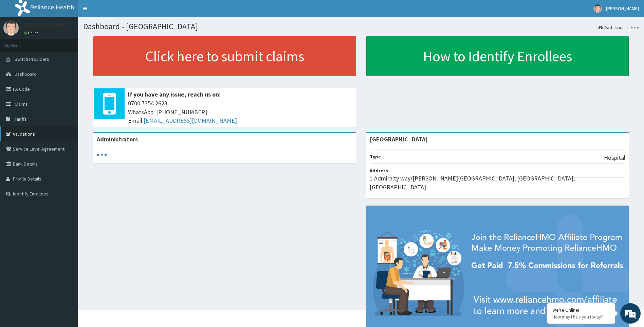  I want to click on b: Address, so click(379, 171).